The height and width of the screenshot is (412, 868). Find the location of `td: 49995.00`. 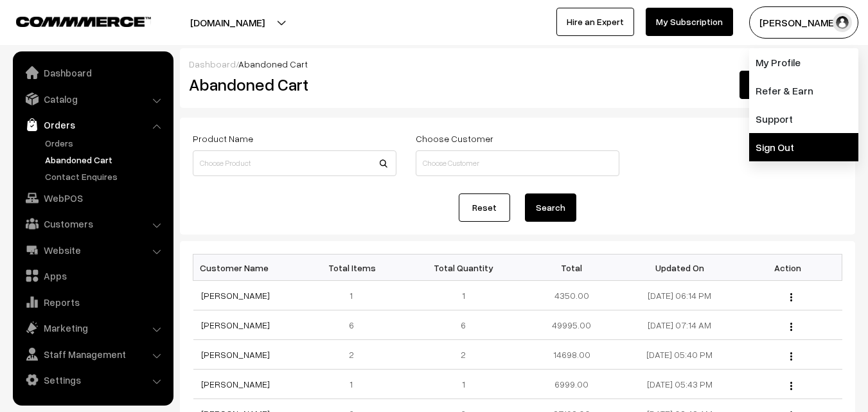

td: 49995.00 is located at coordinates (572, 325).